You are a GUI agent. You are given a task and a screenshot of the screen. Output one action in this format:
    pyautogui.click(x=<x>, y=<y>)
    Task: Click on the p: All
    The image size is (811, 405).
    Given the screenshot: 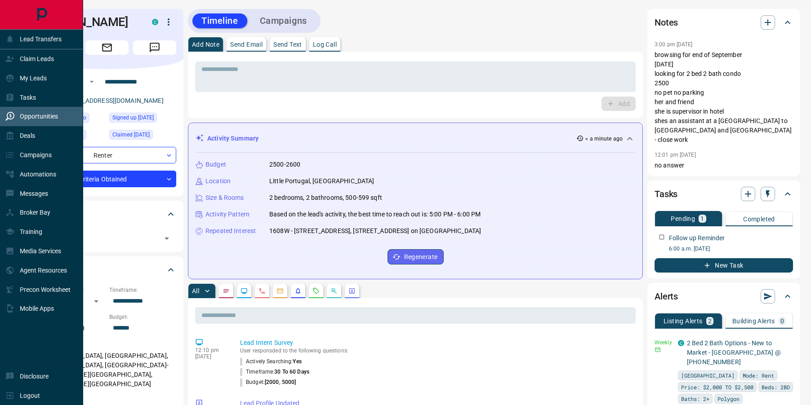 What is the action you would take?
    pyautogui.click(x=195, y=291)
    